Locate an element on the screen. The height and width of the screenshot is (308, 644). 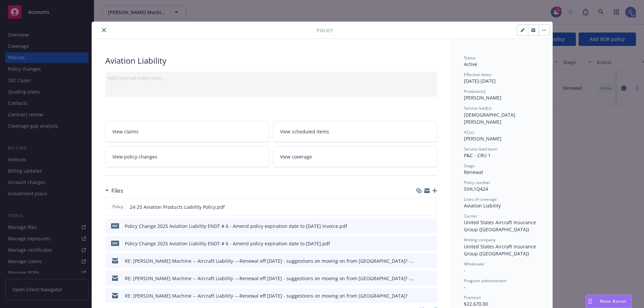
span: Service lead(s) is located at coordinates (478, 108).